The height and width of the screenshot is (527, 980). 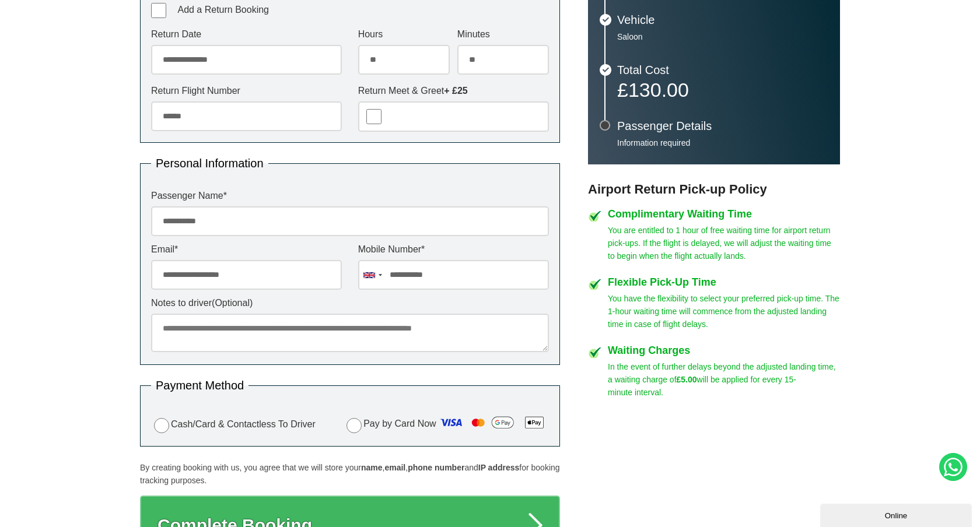 What do you see at coordinates (159, 10) in the screenshot?
I see `input: Add a Return Booking` at bounding box center [159, 10].